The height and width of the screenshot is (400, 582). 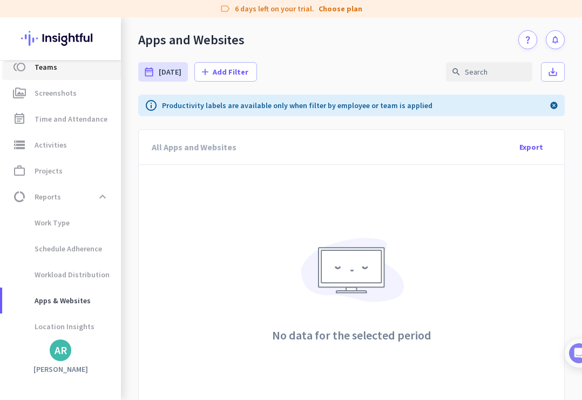 I want to click on button: notifications, so click(x=555, y=39).